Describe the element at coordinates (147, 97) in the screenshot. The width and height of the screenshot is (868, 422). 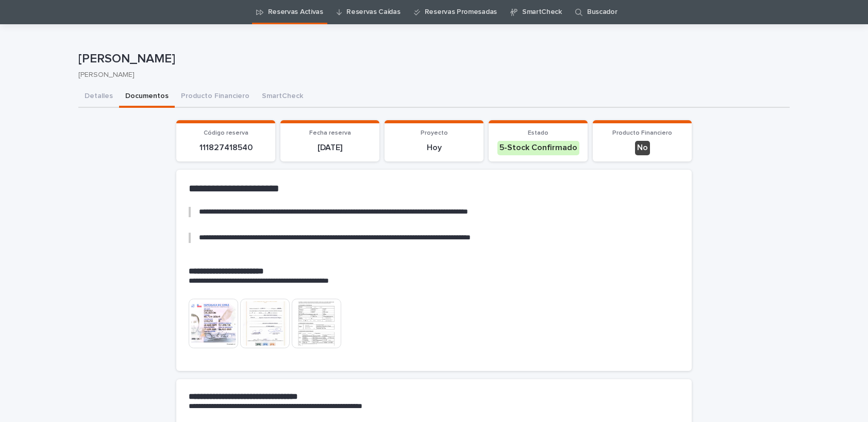
I see `button: Documentos` at that location.